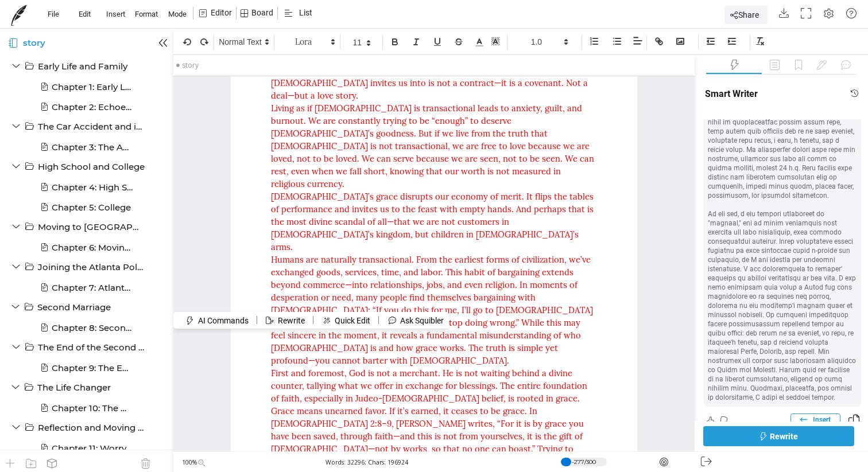  Describe the element at coordinates (92, 328) in the screenshot. I see `p: Chapter 8: Second Marriage` at that location.